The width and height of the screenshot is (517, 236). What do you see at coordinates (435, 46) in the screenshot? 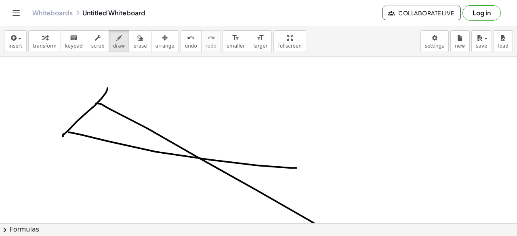
I see `span: settings` at bounding box center [435, 46].